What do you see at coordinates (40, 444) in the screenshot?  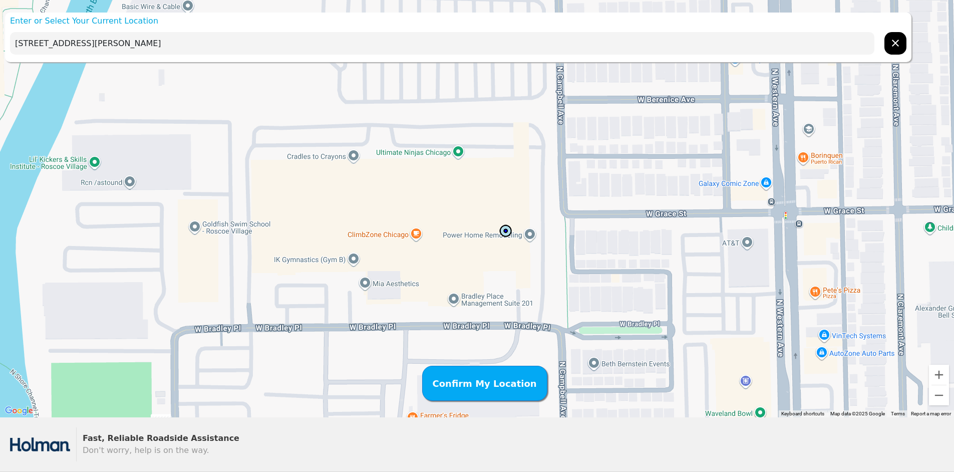 I see `img: trx now logo` at bounding box center [40, 444].